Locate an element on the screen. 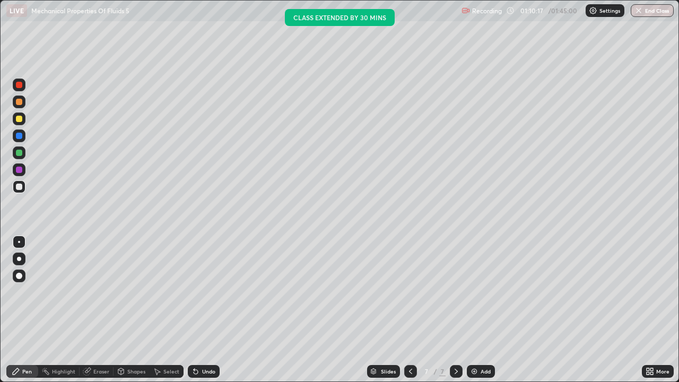 The image size is (679, 382). img: add-slide-button is located at coordinates (474, 371).